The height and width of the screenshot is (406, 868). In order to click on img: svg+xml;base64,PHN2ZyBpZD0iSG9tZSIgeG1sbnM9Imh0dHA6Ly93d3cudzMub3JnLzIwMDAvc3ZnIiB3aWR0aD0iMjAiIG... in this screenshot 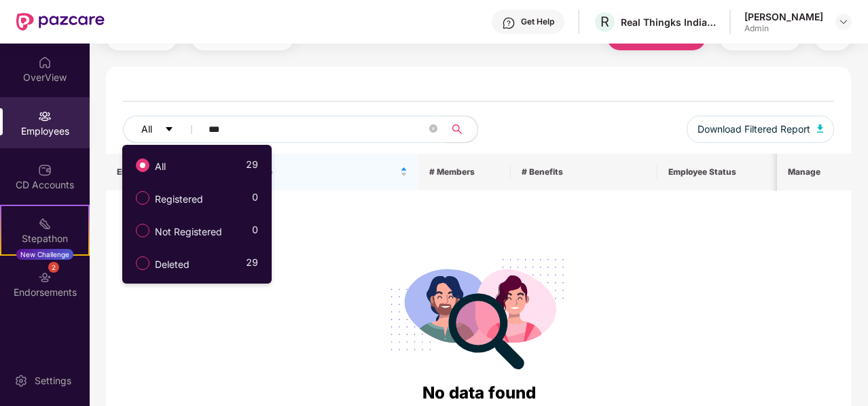, I will do `click(45, 63)`.